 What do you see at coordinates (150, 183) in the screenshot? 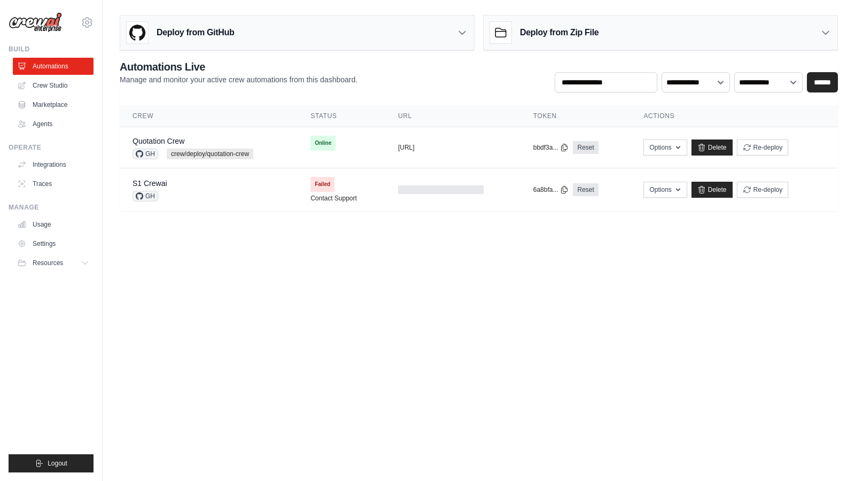
I see `a: S1 Crewai` at bounding box center [150, 183].